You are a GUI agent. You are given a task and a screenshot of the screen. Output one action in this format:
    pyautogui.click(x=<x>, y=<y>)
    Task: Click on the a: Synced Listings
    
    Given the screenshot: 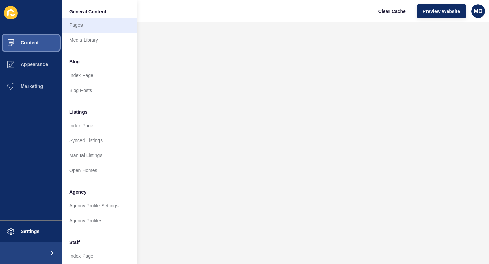 What is the action you would take?
    pyautogui.click(x=100, y=141)
    